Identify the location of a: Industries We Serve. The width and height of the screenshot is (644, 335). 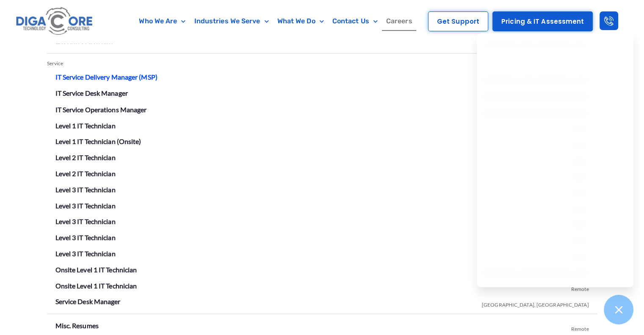
(232, 21).